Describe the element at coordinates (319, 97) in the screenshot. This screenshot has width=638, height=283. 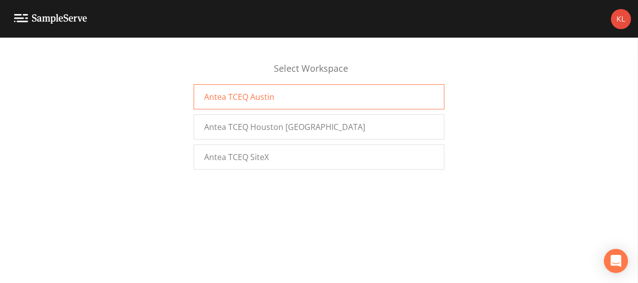
I see `a: Antea TCEQ Austin` at that location.